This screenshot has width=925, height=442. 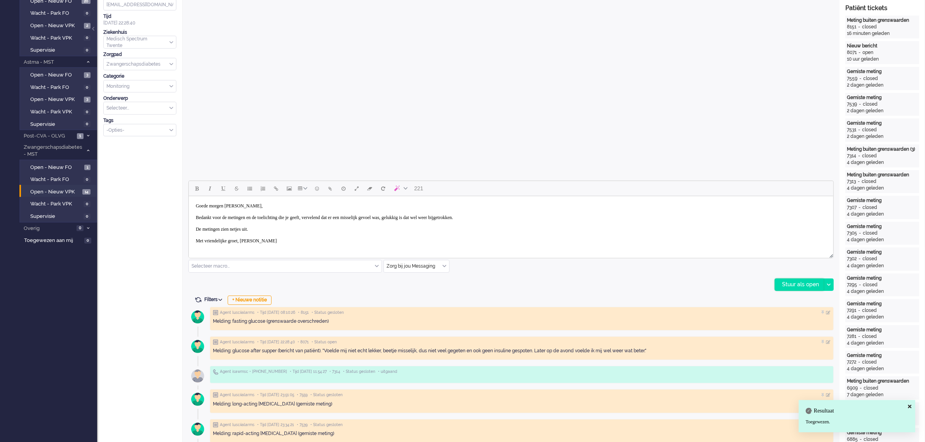 What do you see at coordinates (140, 120) in the screenshot?
I see `div: Tags` at bounding box center [140, 120].